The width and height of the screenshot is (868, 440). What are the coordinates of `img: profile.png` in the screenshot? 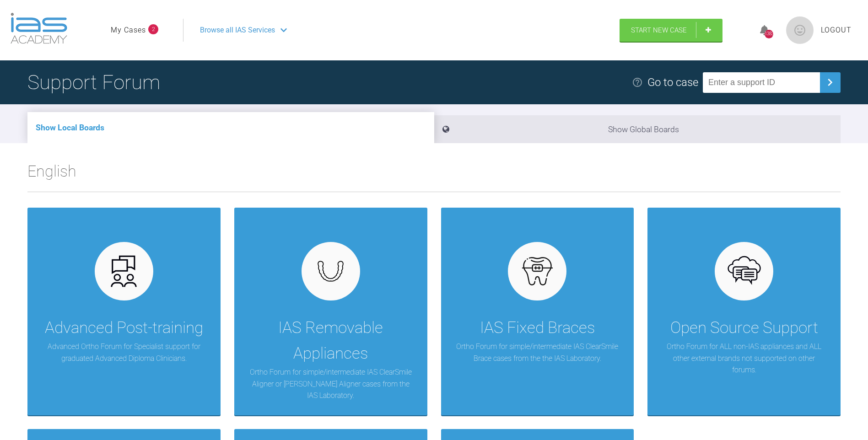 It's located at (800, 31).